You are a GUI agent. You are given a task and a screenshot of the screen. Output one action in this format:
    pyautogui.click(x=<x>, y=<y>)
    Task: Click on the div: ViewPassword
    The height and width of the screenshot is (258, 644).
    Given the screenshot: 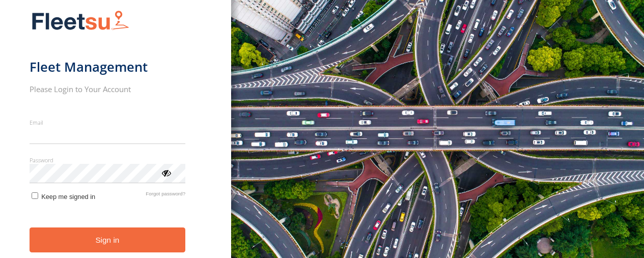 What is the action you would take?
    pyautogui.click(x=166, y=172)
    